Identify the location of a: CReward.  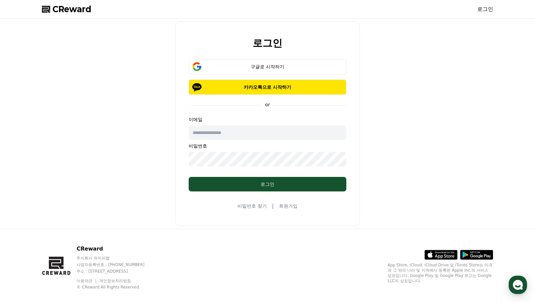
(67, 9).